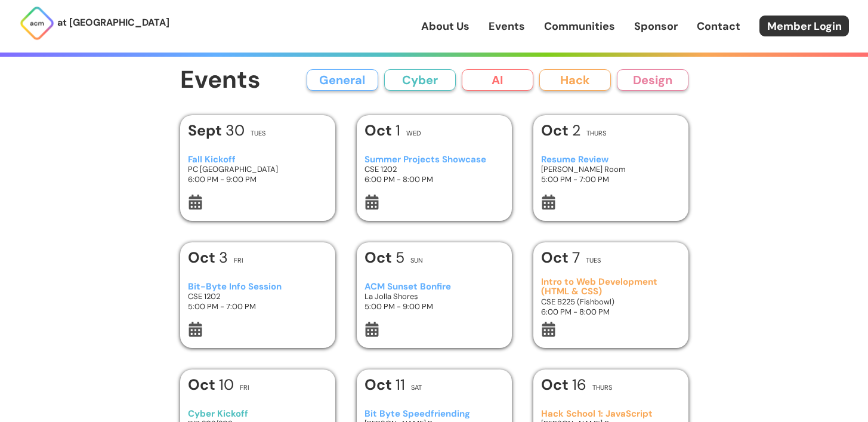  I want to click on b: Sept, so click(207, 130).